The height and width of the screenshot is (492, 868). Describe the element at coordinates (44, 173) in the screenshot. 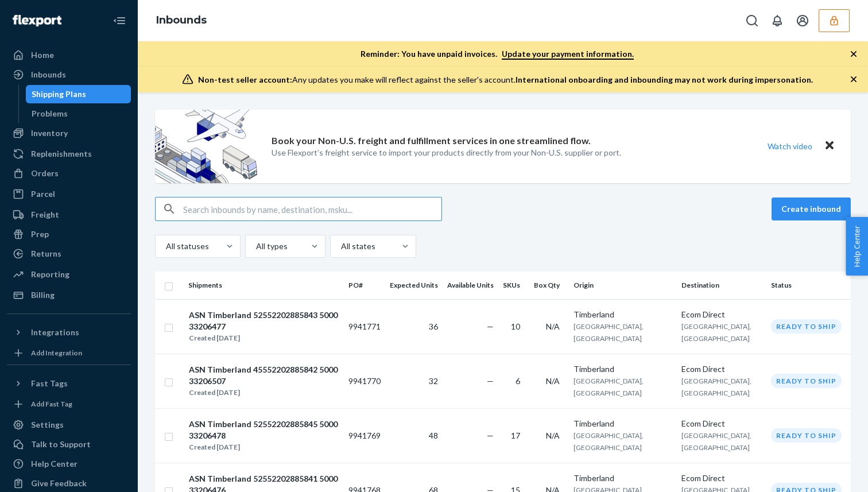

I see `div: Orders` at that location.